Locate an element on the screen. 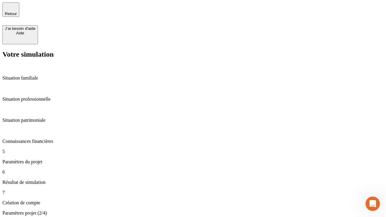 This screenshot has height=217, width=386. p: Paramètres projet (2/4) is located at coordinates (193, 213).